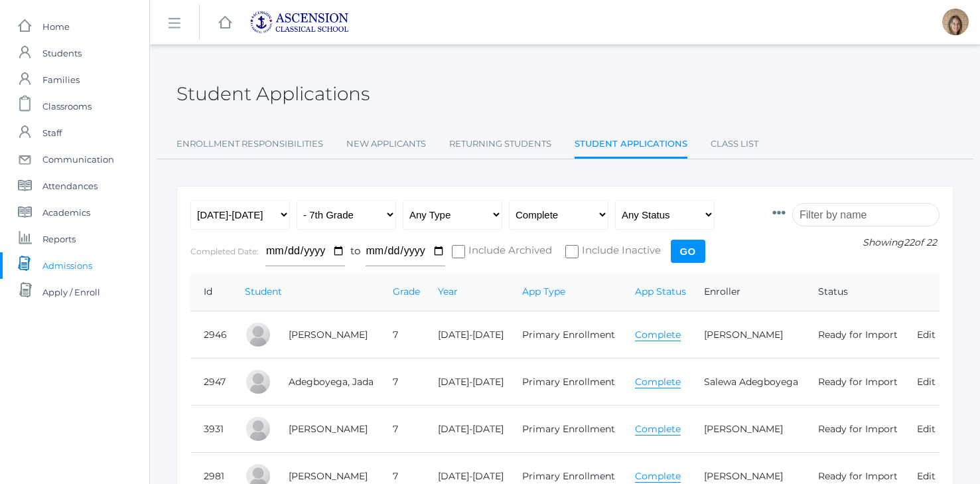 Image resolution: width=980 pixels, height=484 pixels. What do you see at coordinates (249, 144) in the screenshot?
I see `a: Enrollment Responsibilities` at bounding box center [249, 144].